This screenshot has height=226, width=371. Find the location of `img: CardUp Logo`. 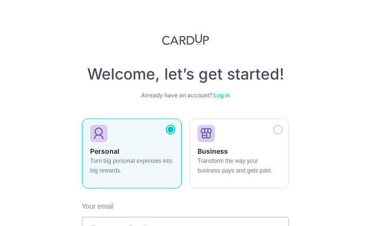

img: CardUp Logo is located at coordinates (185, 40).